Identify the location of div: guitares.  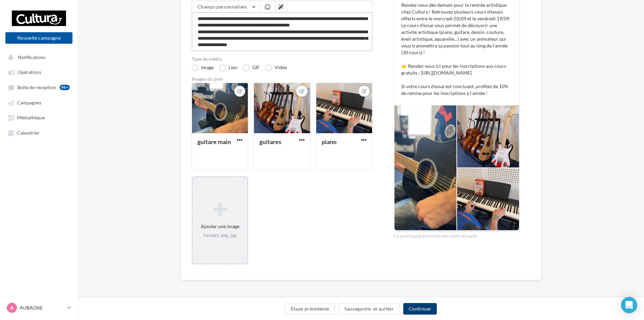
(270, 142).